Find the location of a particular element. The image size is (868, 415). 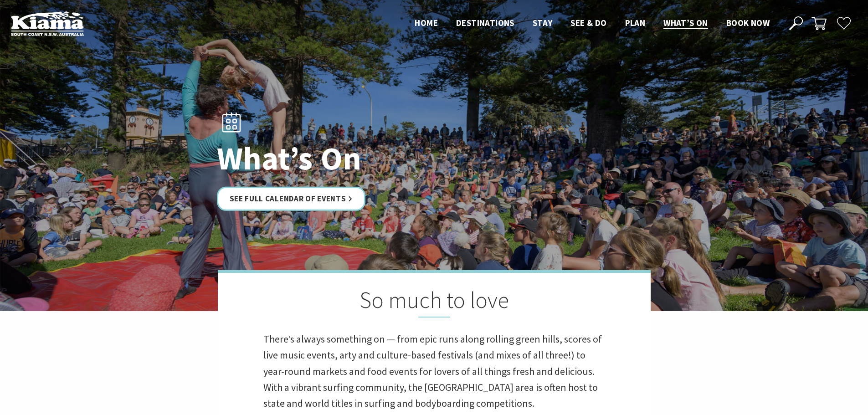

img: Kiama Logo is located at coordinates (48, 23).